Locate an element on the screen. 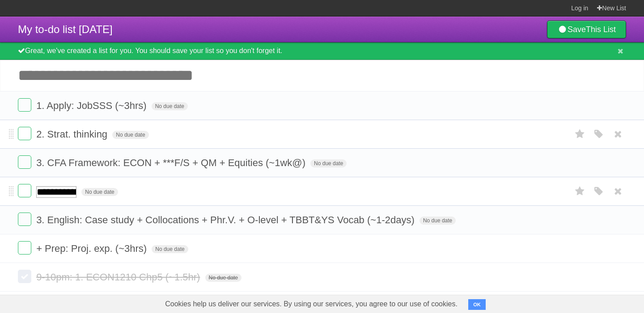 The image size is (644, 313). span: + Prep: Proj. exp. (~3hrs) is located at coordinates (92, 249).